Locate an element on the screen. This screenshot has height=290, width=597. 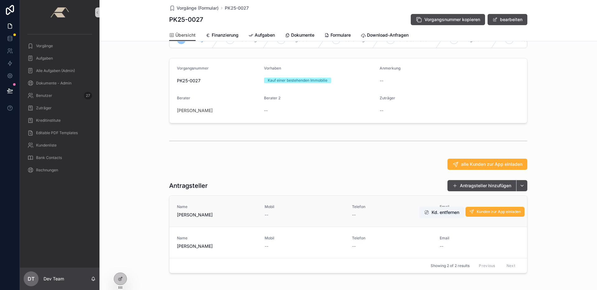
span: Alle Aufgaben (Admin) is located at coordinates (55, 71).